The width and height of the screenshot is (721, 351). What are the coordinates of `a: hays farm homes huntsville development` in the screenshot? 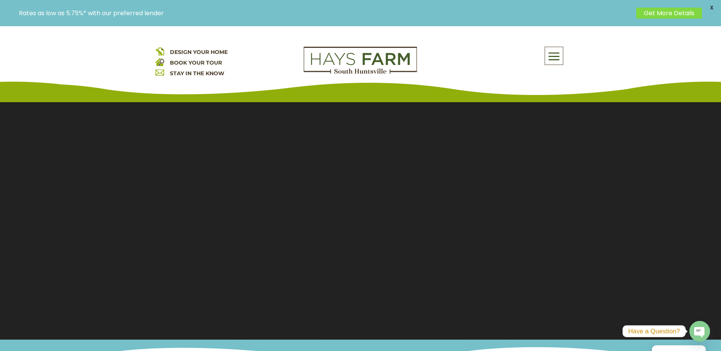 It's located at (360, 72).